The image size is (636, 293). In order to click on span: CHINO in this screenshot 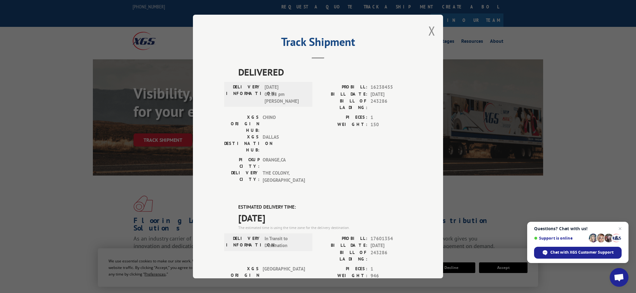, I will do `click(284, 124)`.